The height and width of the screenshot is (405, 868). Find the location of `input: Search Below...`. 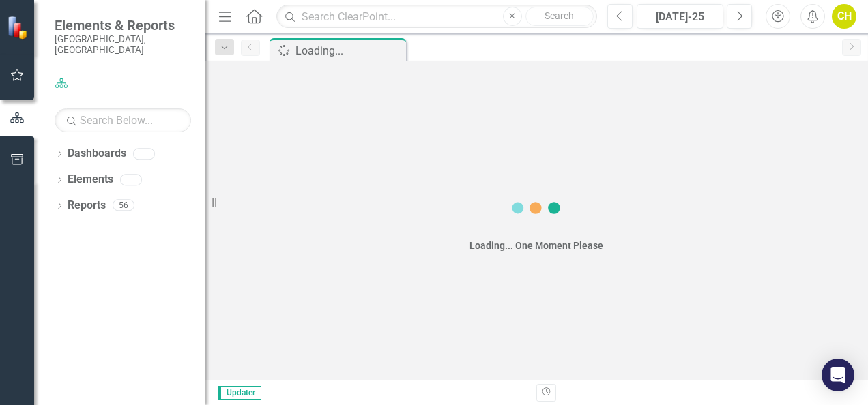

input: Search Below... is located at coordinates (123, 120).